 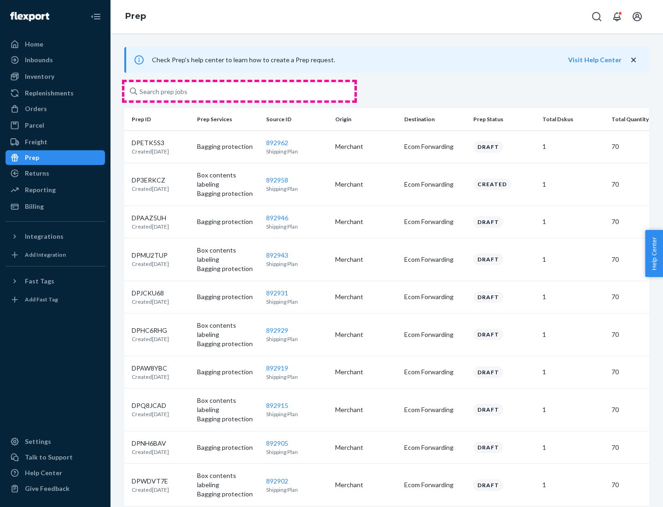 What do you see at coordinates (55, 142) in the screenshot?
I see `a: Freight` at bounding box center [55, 142].